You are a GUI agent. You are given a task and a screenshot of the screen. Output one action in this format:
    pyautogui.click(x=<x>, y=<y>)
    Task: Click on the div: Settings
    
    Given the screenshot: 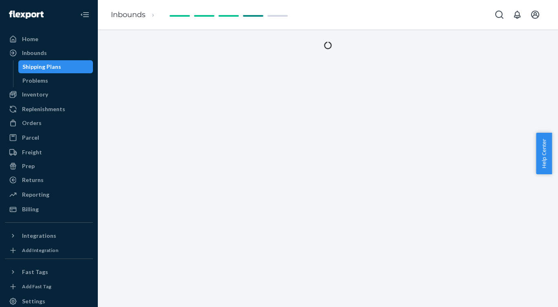 What is the action you would take?
    pyautogui.click(x=33, y=302)
    